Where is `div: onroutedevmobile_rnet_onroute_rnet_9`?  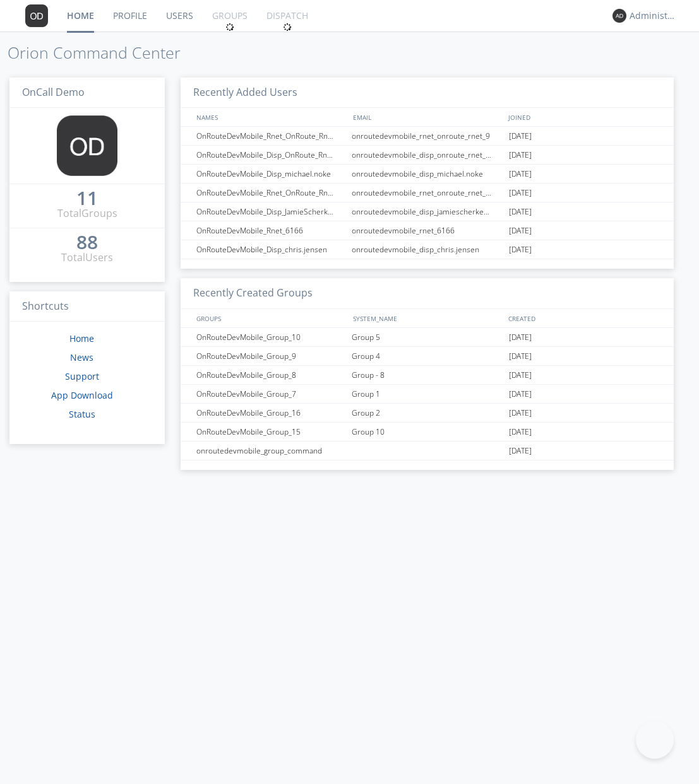
div: onroutedevmobile_rnet_onroute_rnet_9 is located at coordinates (427, 136).